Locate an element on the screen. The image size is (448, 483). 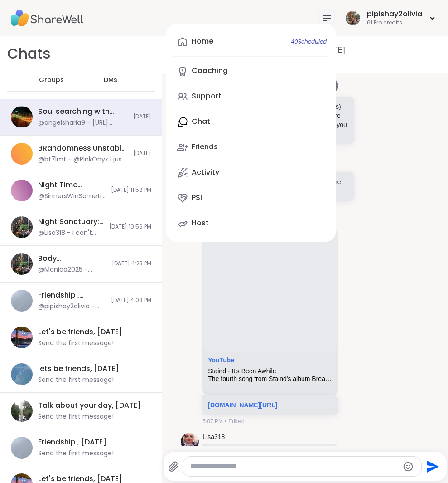
img: Talk about your day, Oct 04 is located at coordinates (21, 411).